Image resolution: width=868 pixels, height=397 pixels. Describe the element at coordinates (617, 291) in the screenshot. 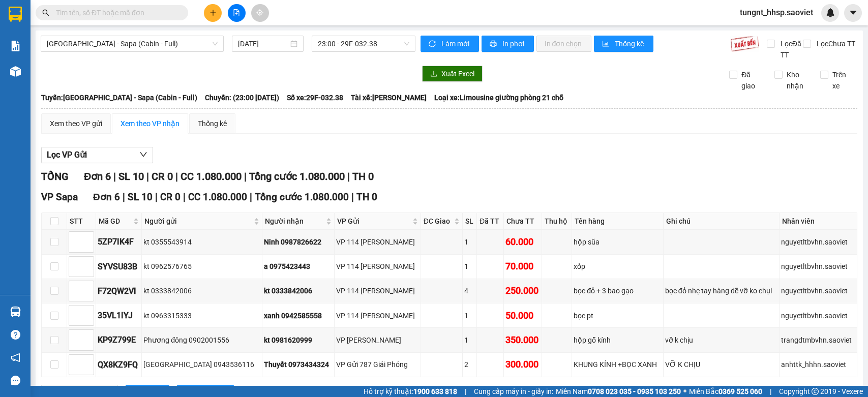

I see `div: bọc đỏ + 3 bao gạo` at that location.